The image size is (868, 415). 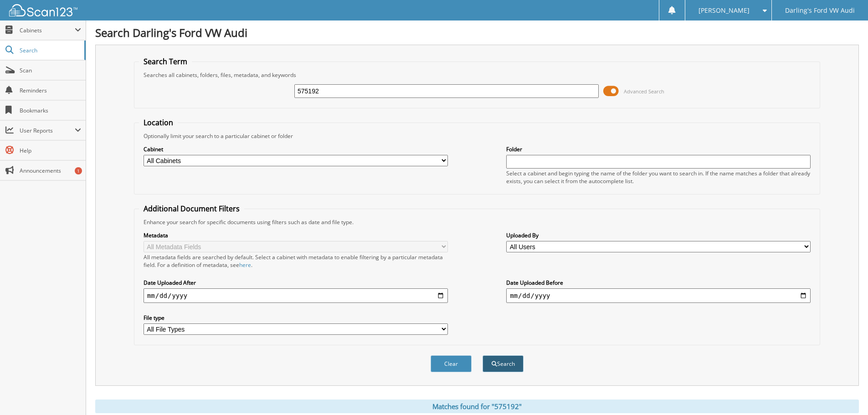 I want to click on span: Help, so click(x=50, y=150).